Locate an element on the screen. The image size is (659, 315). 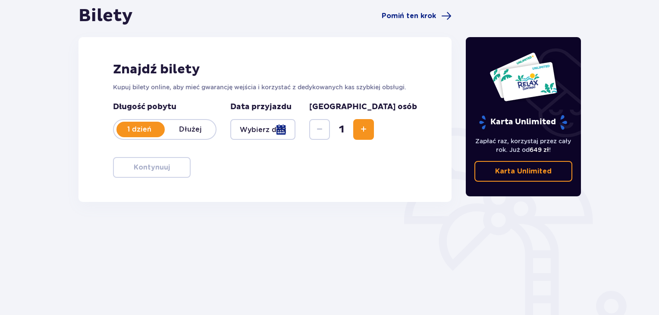
a: Pomiń ten krok is located at coordinates (417, 16).